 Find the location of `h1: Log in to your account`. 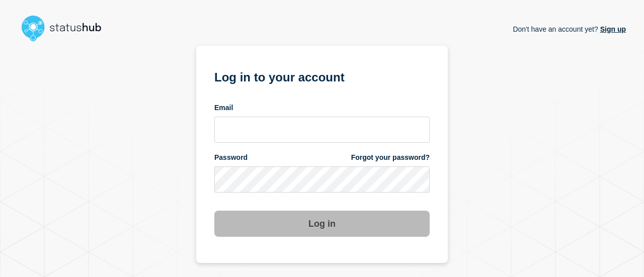

h1: Log in to your account is located at coordinates (322, 76).